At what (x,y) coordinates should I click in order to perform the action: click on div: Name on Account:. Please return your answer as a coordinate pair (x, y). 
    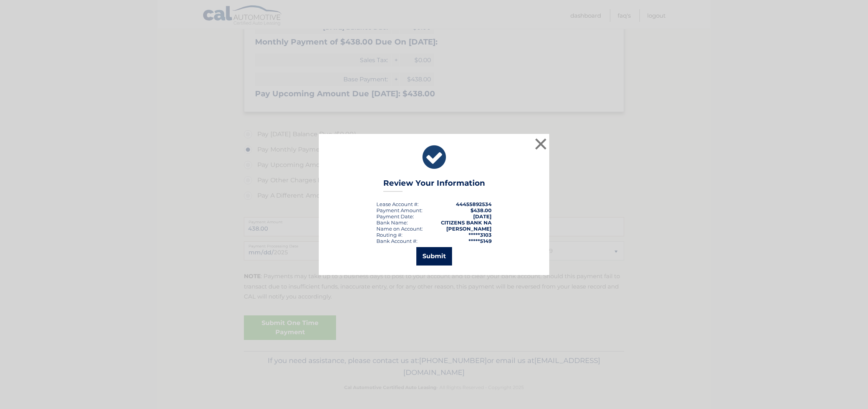
    Looking at the image, I should click on (399, 229).